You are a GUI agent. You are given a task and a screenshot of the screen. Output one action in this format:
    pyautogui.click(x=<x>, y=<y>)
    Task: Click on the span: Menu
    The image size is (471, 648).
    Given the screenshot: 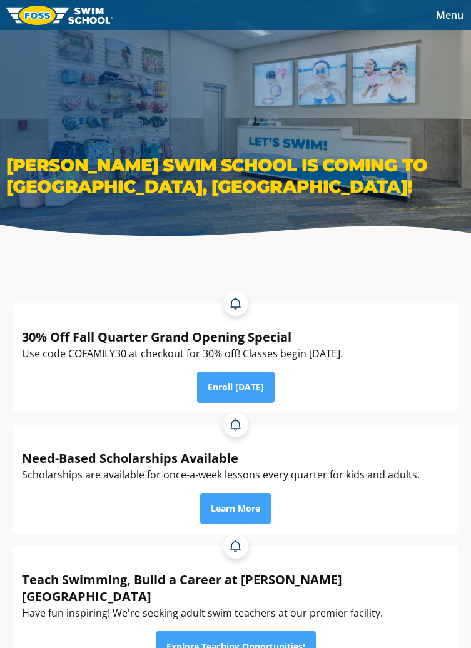 What is the action you would take?
    pyautogui.click(x=450, y=15)
    